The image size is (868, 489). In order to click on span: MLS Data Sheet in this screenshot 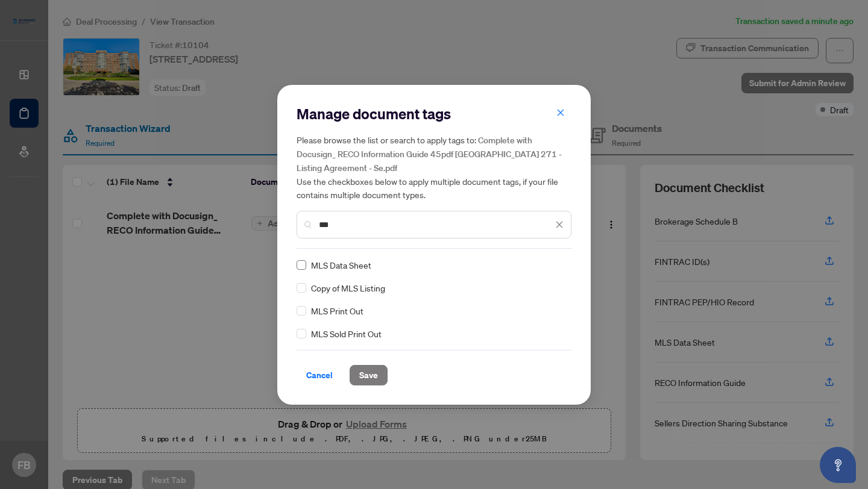, I will do `click(341, 265)`.